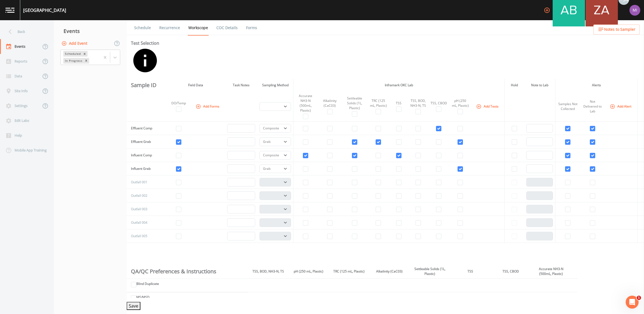 This screenshot has height=314, width=644. What do you see at coordinates (144, 236) in the screenshot?
I see `td: Outfall 005` at bounding box center [144, 236].